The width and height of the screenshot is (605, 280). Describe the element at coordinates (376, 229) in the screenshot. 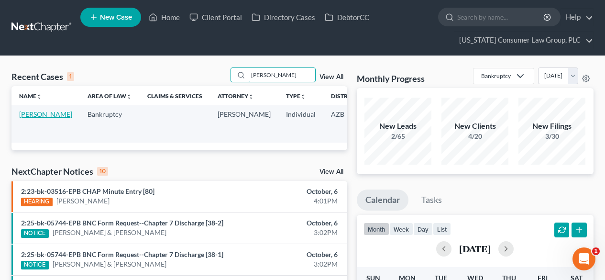

I see `button: month` at that location.